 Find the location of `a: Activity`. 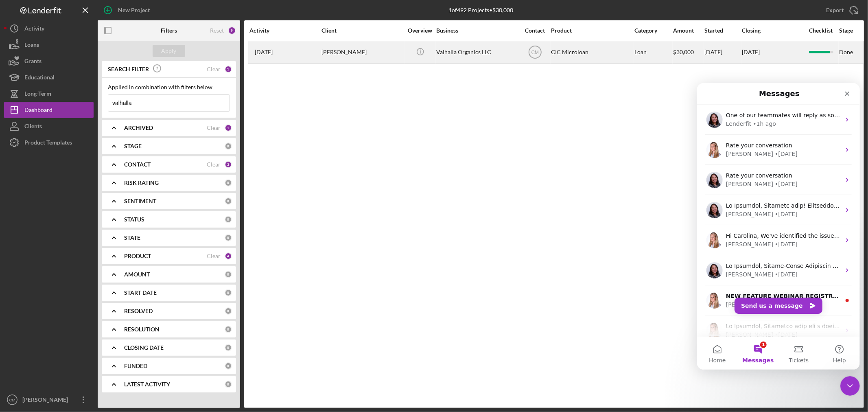

a: Activity is located at coordinates (49, 28).